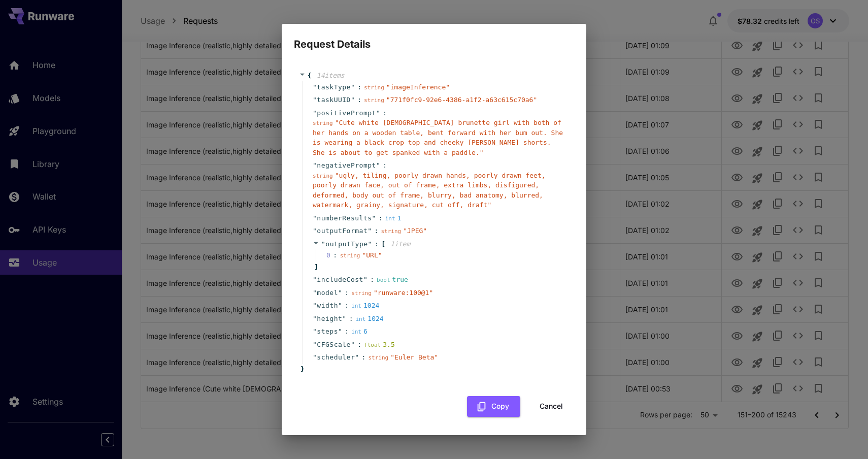 This screenshot has width=868, height=459. Describe the element at coordinates (429, 191) in the screenshot. I see `span: " ugly, tiling, poorly drawn hands, poorly drawn feet, poorly drawn face, out of frame, extra lim...` at that location.